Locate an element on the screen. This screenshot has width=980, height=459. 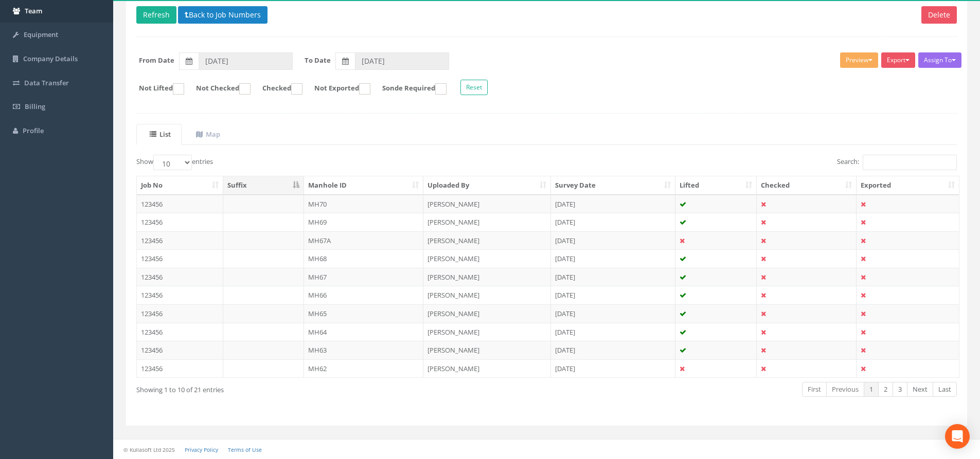
td: MH70 is located at coordinates (364, 204).